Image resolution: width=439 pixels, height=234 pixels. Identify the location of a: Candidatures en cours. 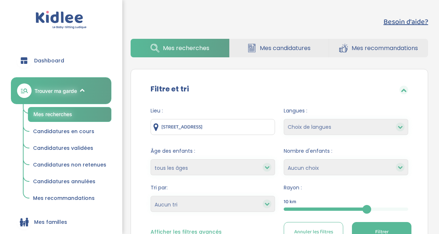
(70, 132).